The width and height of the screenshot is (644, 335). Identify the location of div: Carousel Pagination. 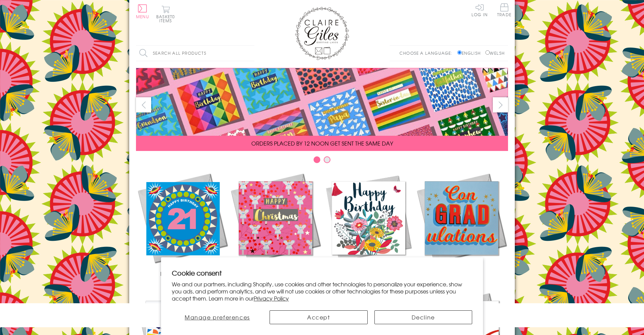
(322, 161).